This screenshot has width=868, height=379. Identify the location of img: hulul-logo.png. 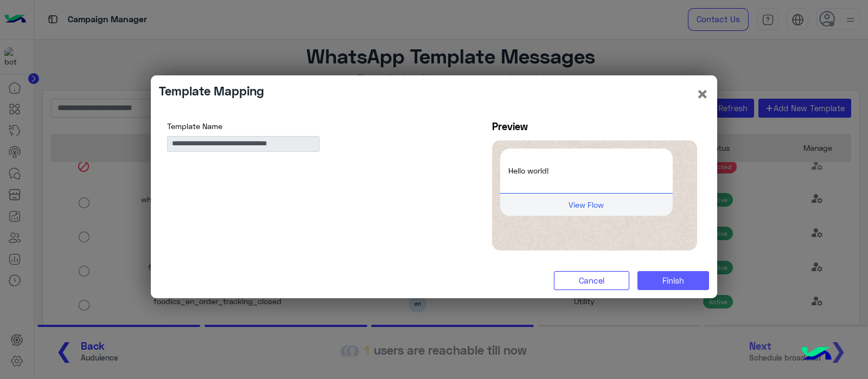
(817, 355).